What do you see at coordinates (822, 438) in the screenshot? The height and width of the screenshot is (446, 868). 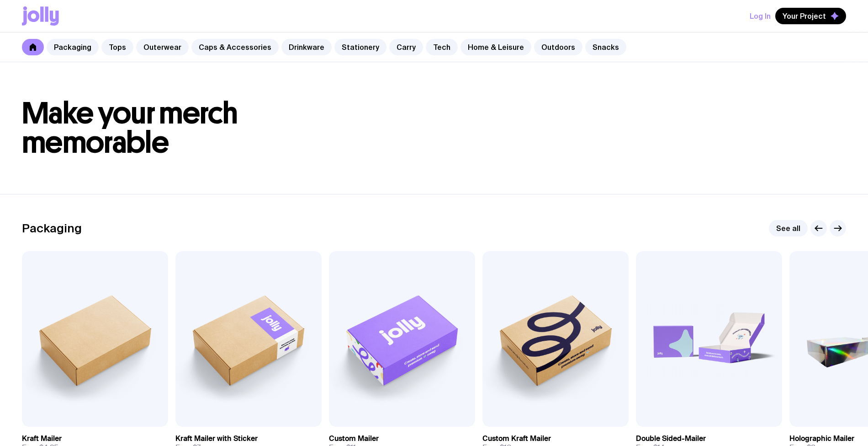 I see `h3: Holographic Mailer` at bounding box center [822, 438].